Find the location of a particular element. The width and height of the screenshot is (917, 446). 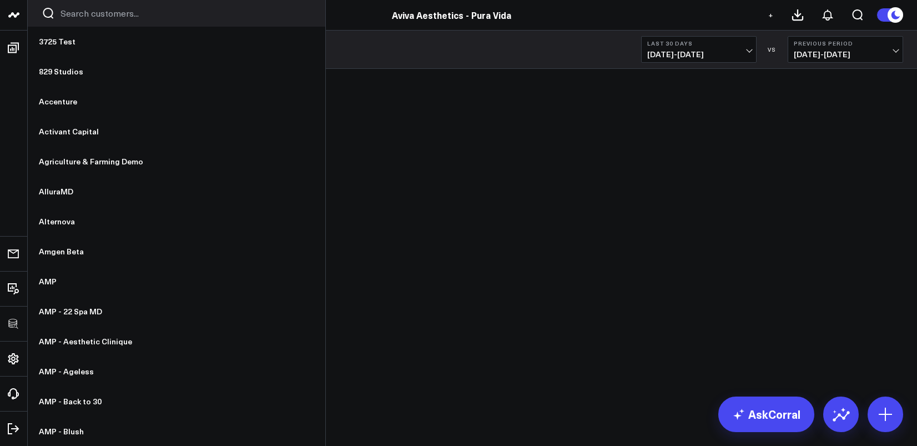

a: 3725 Test is located at coordinates (177, 42).